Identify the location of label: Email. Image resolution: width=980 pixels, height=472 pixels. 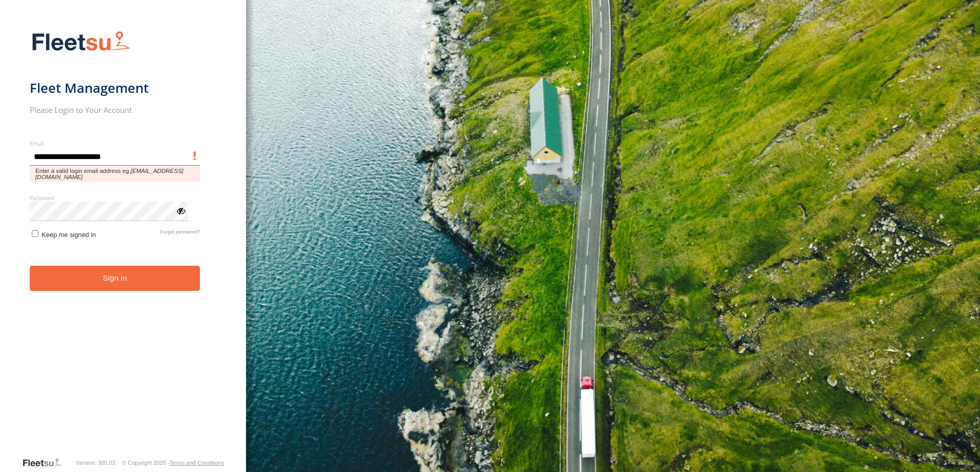
(115, 143).